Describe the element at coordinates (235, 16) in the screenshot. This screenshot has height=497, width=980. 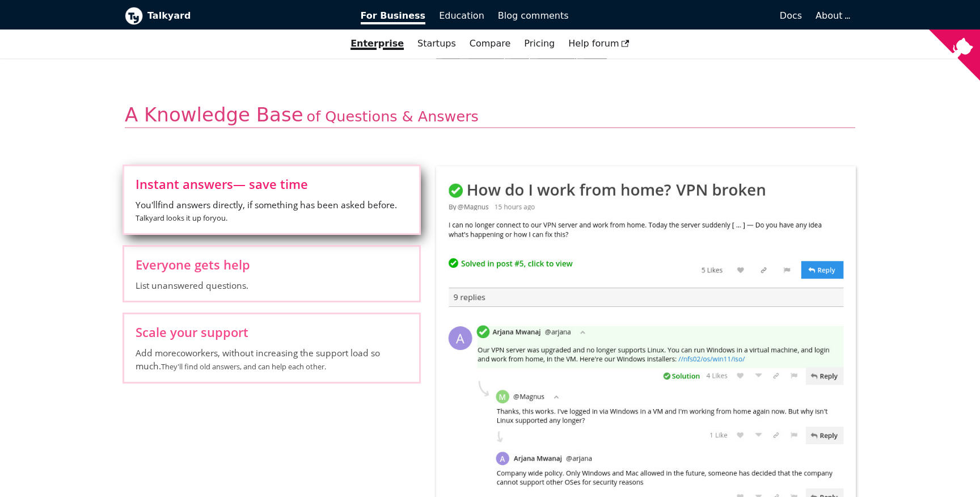
I see `a: Talkyard logoTalkyard` at that location.